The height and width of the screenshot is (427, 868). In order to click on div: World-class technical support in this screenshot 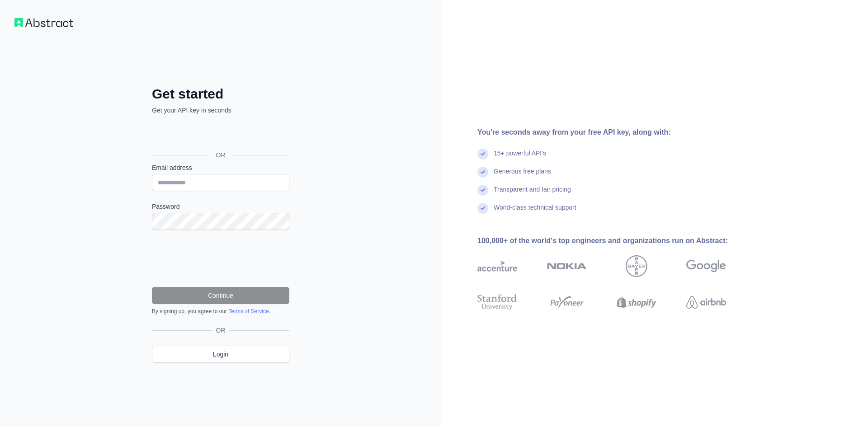, I will do `click(535, 212)`.